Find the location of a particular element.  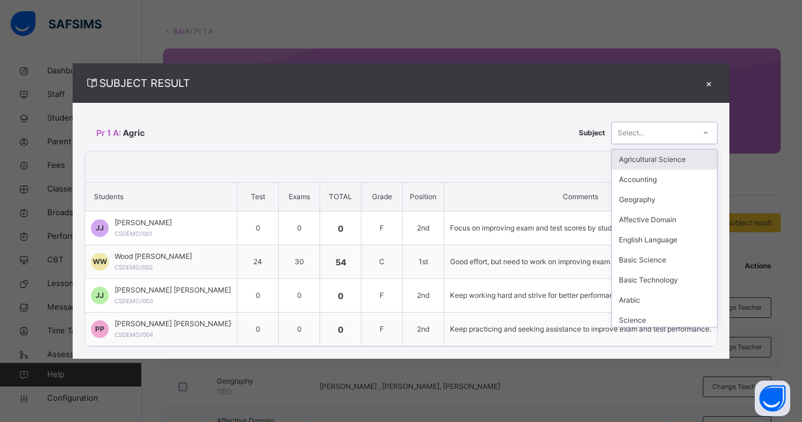

span: CSDEMO/001 is located at coordinates (134, 233).